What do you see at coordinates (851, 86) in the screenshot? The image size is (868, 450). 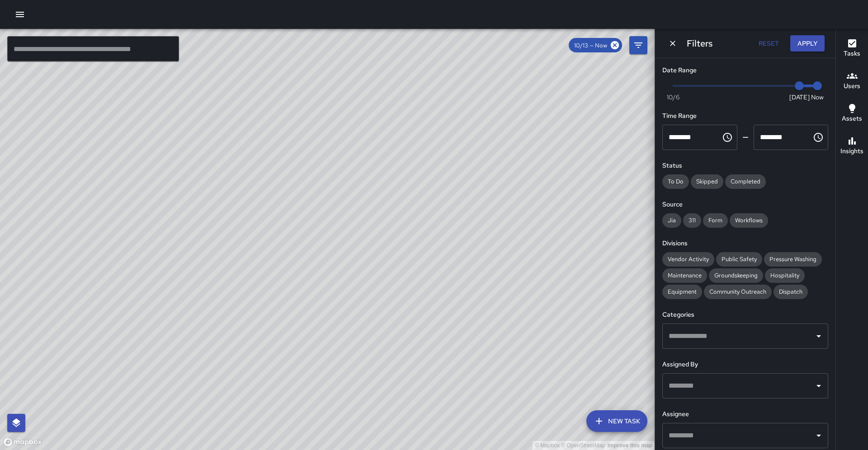 I see `h6: Users` at bounding box center [851, 86].